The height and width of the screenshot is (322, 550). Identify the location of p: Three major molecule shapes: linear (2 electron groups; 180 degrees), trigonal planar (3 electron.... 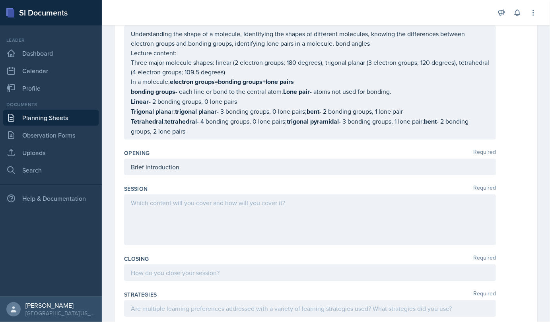
(310, 67).